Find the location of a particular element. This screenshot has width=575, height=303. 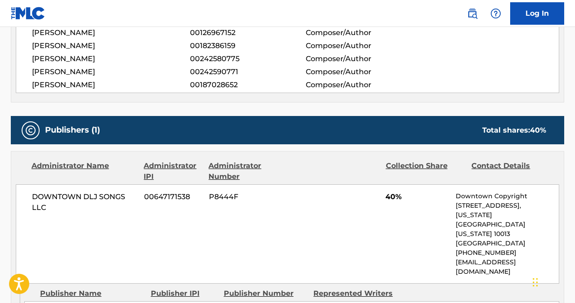

span: 00242580775 is located at coordinates (247, 59).